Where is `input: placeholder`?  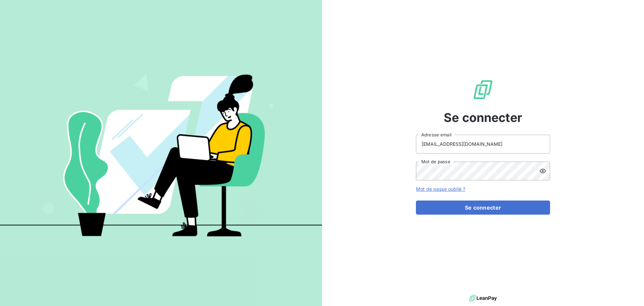 input: placeholder is located at coordinates (483, 144).